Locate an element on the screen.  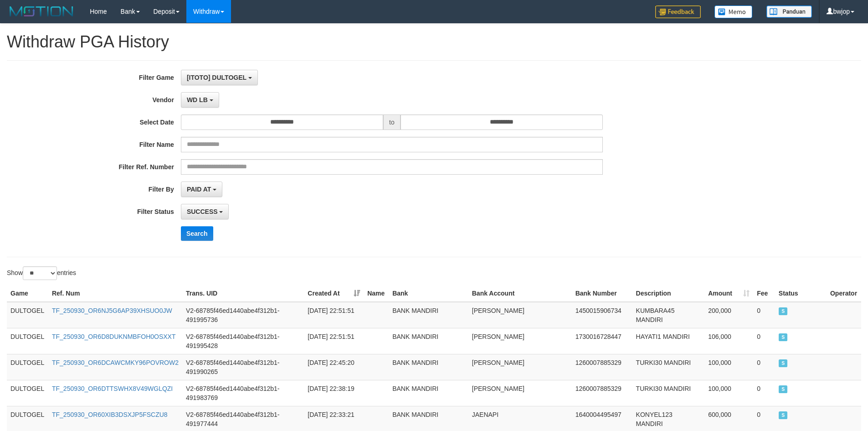
a: TF_250930_OR6NJ5G6AP39XHSUO0JW is located at coordinates (112, 311).